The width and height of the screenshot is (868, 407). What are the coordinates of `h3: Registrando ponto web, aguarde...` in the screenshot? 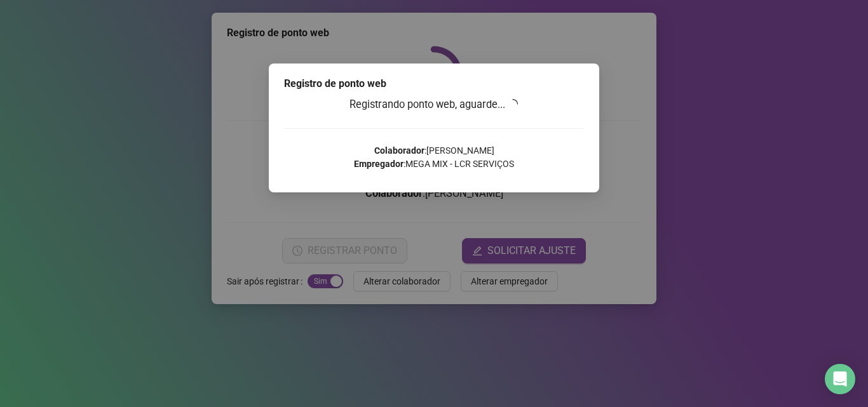 It's located at (434, 105).